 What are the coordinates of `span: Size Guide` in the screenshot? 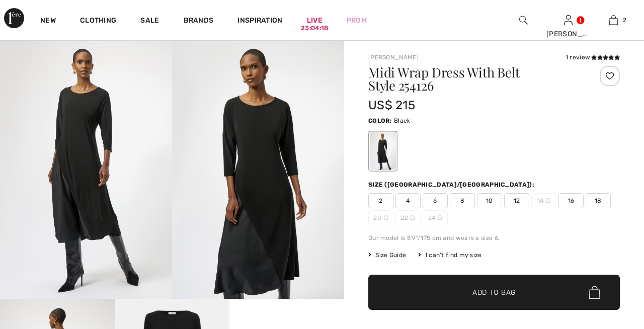 It's located at (387, 255).